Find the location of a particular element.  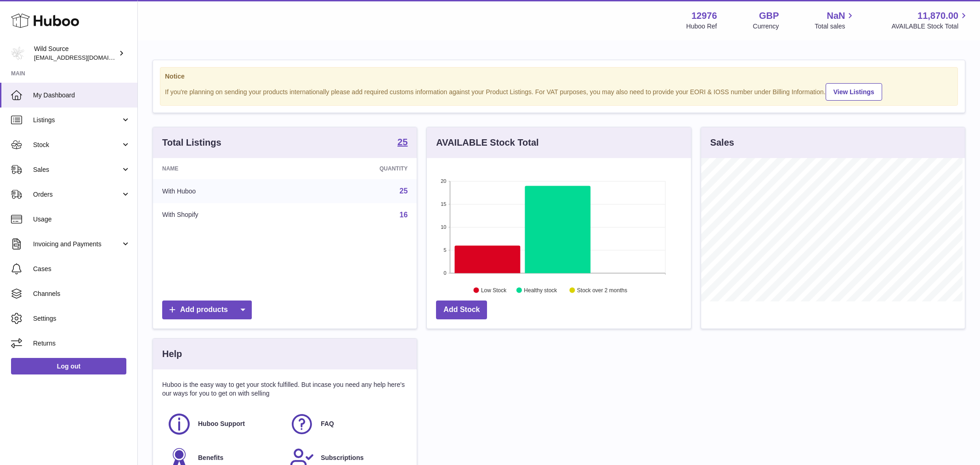

a: Huboo Support is located at coordinates (223, 424).